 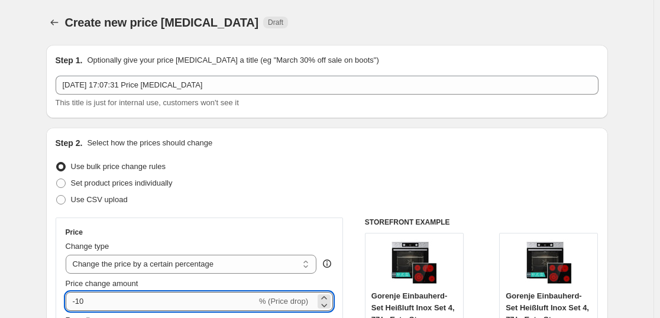 What do you see at coordinates (283, 301) in the screenshot?
I see `span: % (Price drop)` at bounding box center [283, 301].